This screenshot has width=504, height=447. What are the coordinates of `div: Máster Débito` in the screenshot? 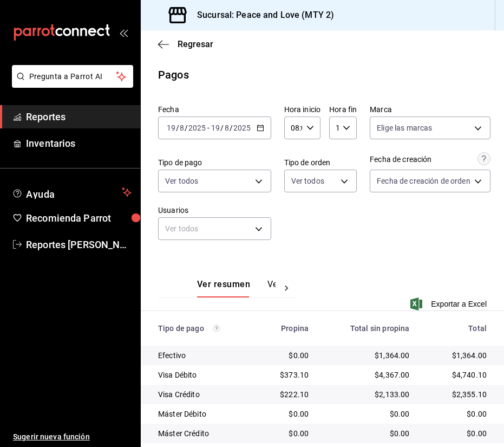 It's located at (203, 414).